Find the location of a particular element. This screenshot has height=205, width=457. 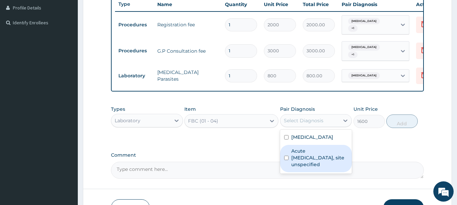

div: Chat with us now is located at coordinates (74, 42).